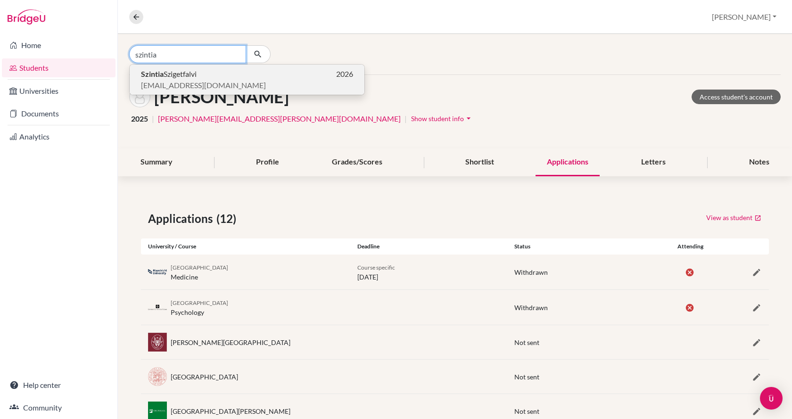  What do you see at coordinates (479, 162) in the screenshot?
I see `div: Shortlist` at bounding box center [479, 162].